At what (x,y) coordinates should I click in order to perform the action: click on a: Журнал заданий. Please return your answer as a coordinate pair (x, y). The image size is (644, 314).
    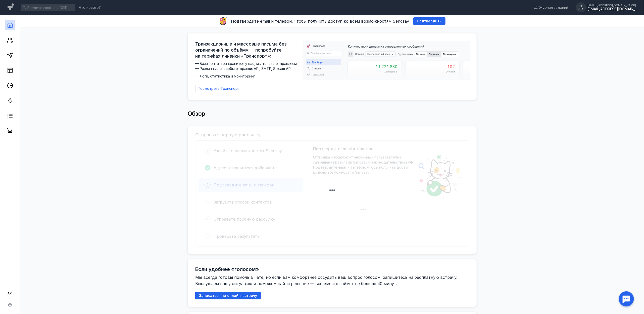
    Looking at the image, I should click on (551, 8).